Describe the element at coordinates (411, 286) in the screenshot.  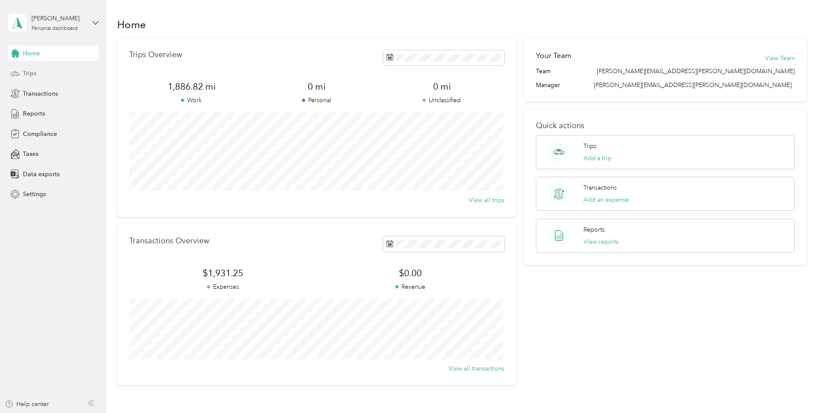
I see `p: Revenue` at that location.